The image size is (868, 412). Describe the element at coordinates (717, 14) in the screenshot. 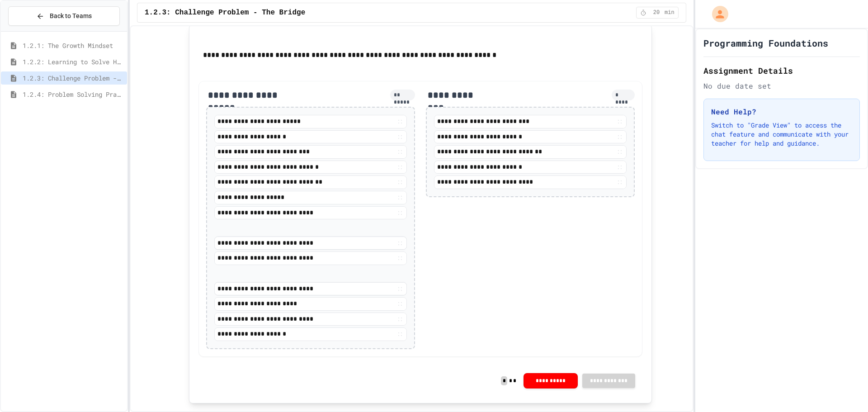

I see `div: My Account` at that location.